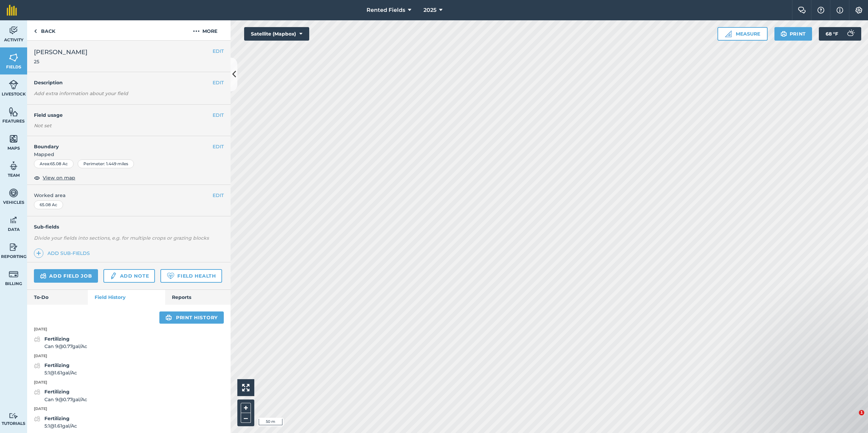  Describe the element at coordinates (57, 297) in the screenshot. I see `a: To-Do` at that location.